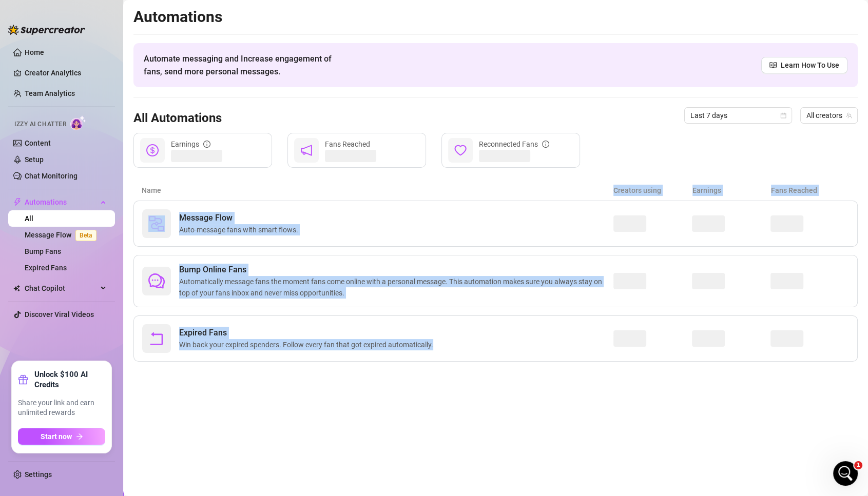 This screenshot has height=496, width=868. What do you see at coordinates (59, 314) in the screenshot?
I see `a: Discover Viral Videos` at bounding box center [59, 314].